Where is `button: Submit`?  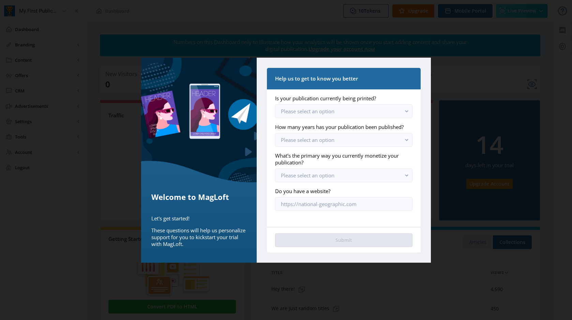 button: Submit is located at coordinates (344, 240).